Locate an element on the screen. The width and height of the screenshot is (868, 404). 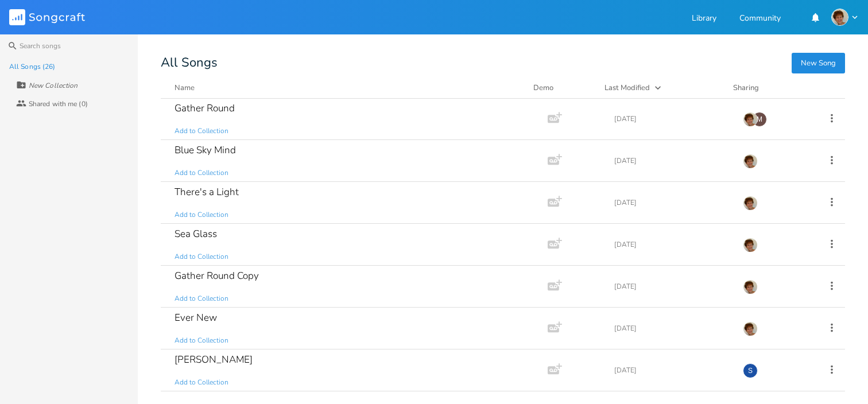
button: New Song is located at coordinates (818, 63).